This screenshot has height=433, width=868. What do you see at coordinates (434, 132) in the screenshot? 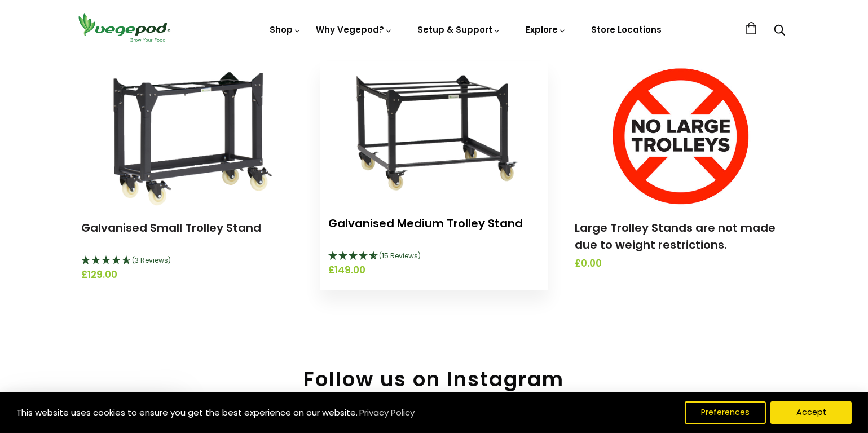
I see `img: Galvanised Medium Trolley Stand` at bounding box center [434, 132].